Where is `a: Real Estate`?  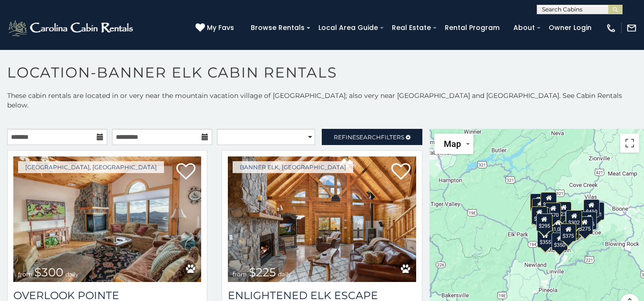
a: Real Estate is located at coordinates (411, 28).